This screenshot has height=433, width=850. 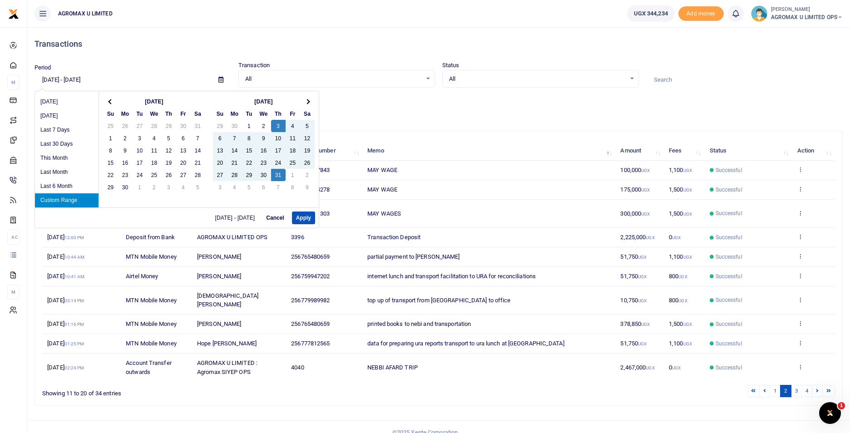 What do you see at coordinates (439, 44) in the screenshot?
I see `h4: Transactions` at bounding box center [439, 44].